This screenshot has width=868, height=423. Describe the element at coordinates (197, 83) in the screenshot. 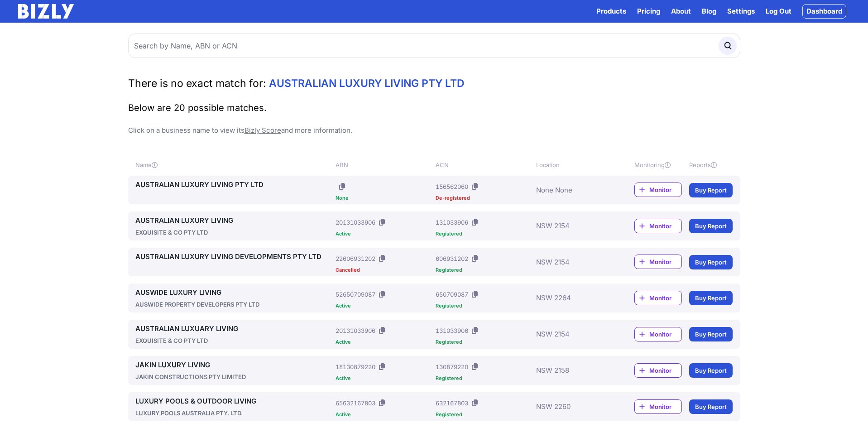

I see `span: There is no exact match for:` at that location.